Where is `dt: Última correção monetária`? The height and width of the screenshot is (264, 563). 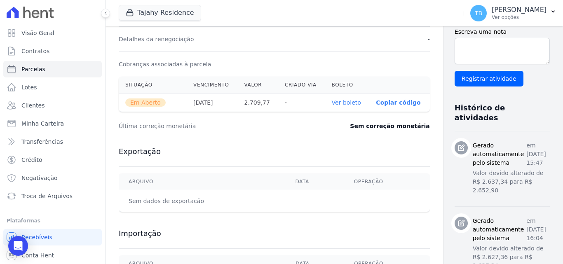
dt: Última correção monetária is located at coordinates (211, 126).